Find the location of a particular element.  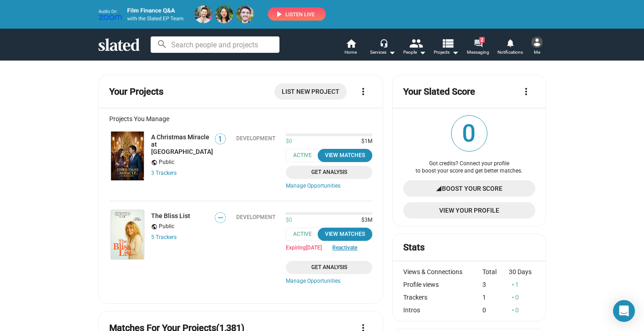

a: Notifications is located at coordinates (510, 48).